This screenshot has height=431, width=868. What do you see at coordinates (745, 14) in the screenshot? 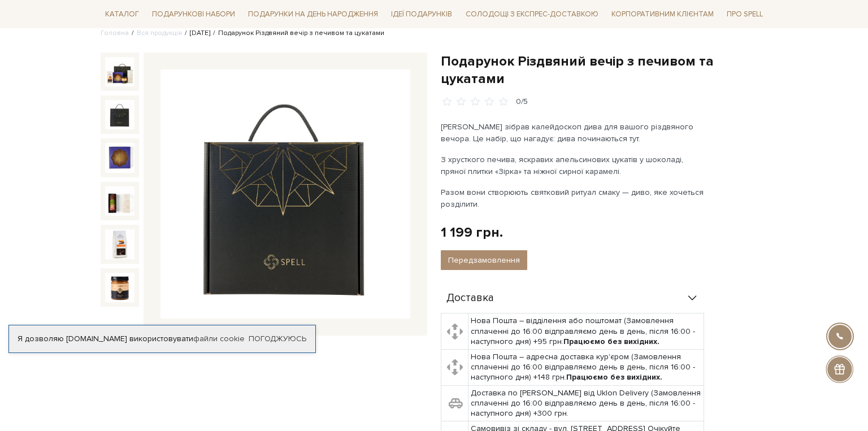
I see `a: Про Spell` at bounding box center [745, 14].